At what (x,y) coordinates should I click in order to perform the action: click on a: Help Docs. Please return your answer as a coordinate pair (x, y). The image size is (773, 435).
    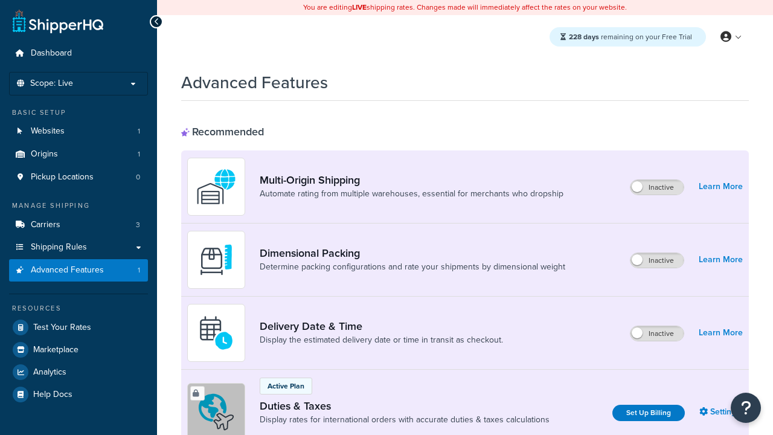
    Looking at the image, I should click on (78, 394).